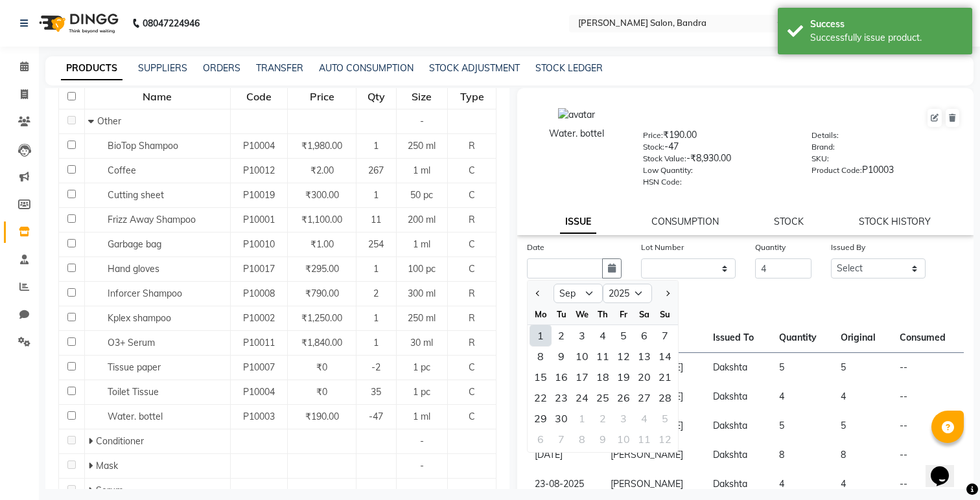 The width and height of the screenshot is (980, 500). What do you see at coordinates (561, 398) in the screenshot?
I see `div: Tuesday, September 23, 2025` at bounding box center [561, 398].